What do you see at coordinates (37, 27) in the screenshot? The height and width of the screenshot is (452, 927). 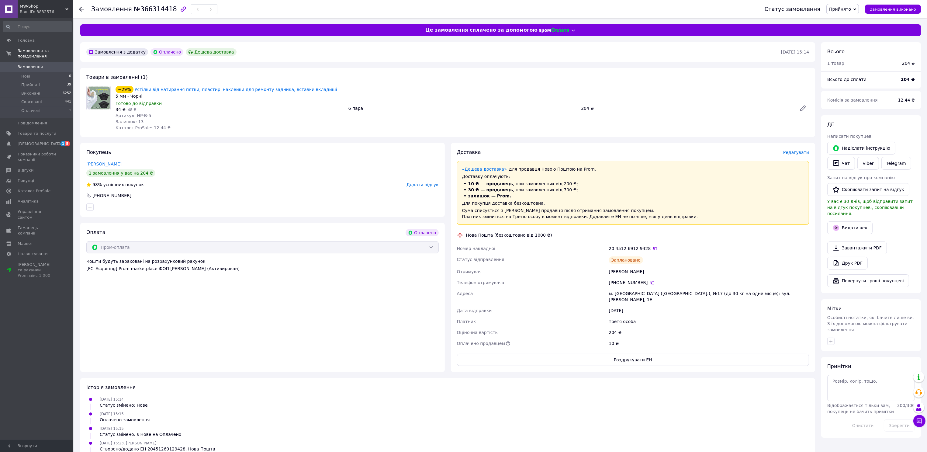 I see `input: Пошук` at bounding box center [37, 27].